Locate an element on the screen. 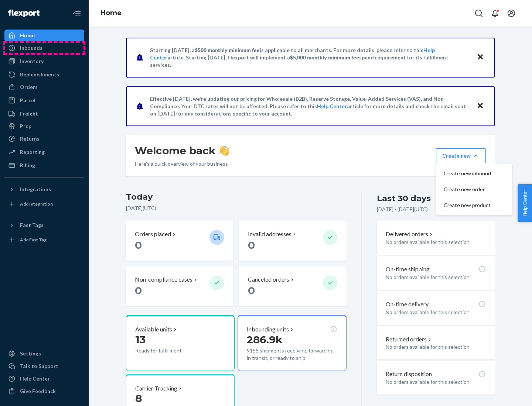 This screenshot has height=406, width=532. p: Available units is located at coordinates (154, 329).